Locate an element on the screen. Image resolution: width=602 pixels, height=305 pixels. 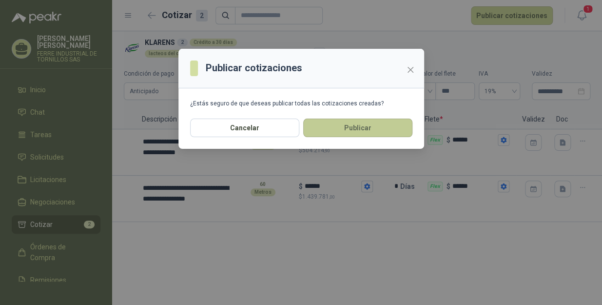
div: ¿Estás seguro de que deseas publicar todas las cotizaciones creadas? is located at coordinates (301, 103).